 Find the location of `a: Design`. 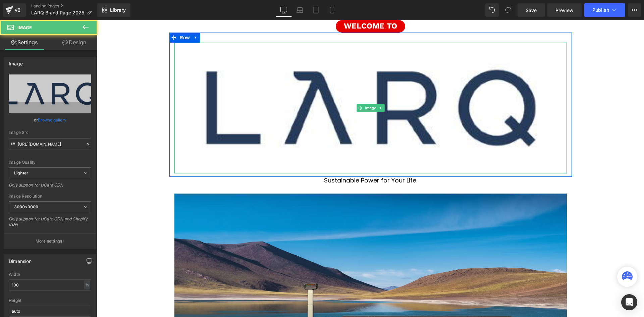

a: Design is located at coordinates (74, 42).